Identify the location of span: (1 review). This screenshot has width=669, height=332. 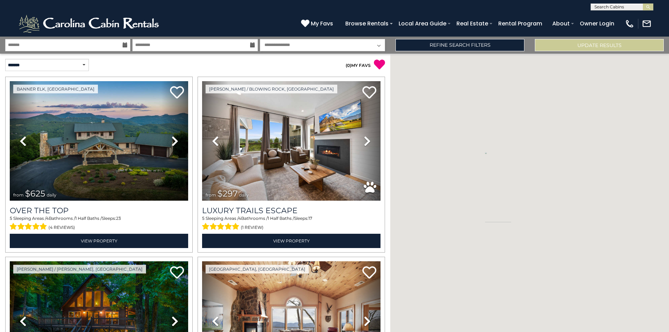
(252, 228).